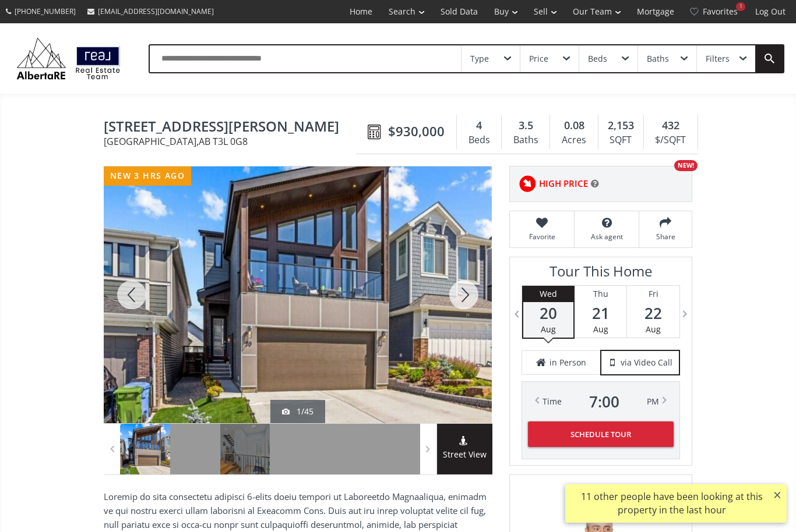 The image size is (796, 532). Describe the element at coordinates (233, 128) in the screenshot. I see `span: 20 Rowley Rise NW` at that location.